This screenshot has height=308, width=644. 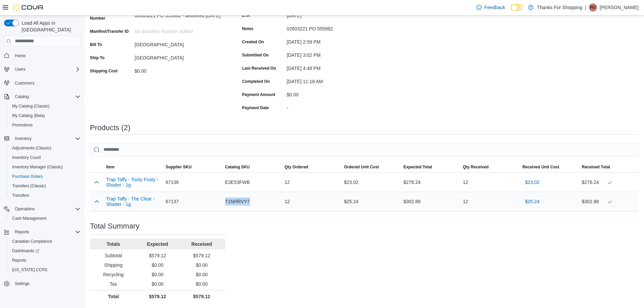 I want to click on div: $276.24, so click(x=608, y=182).